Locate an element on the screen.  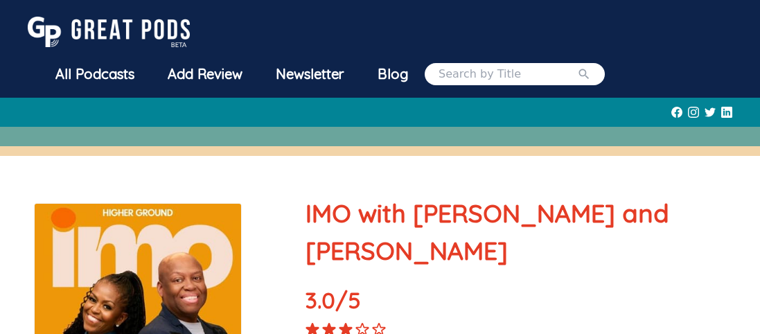
input: Search by Title is located at coordinates (508, 74).